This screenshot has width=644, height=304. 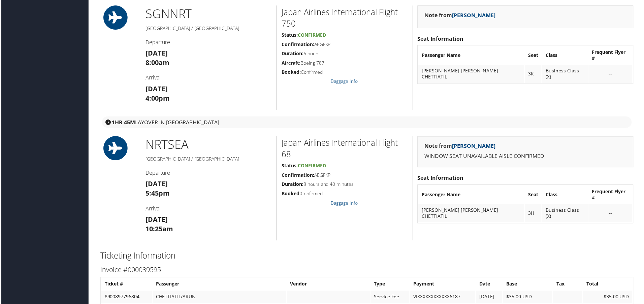 I want to click on th: Base, so click(x=528, y=285).